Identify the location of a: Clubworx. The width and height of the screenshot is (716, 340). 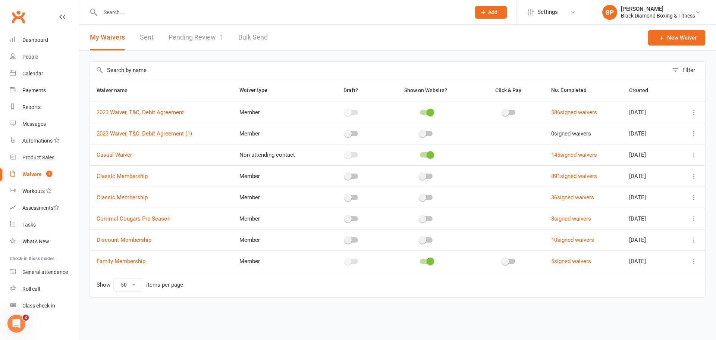
(18, 17).